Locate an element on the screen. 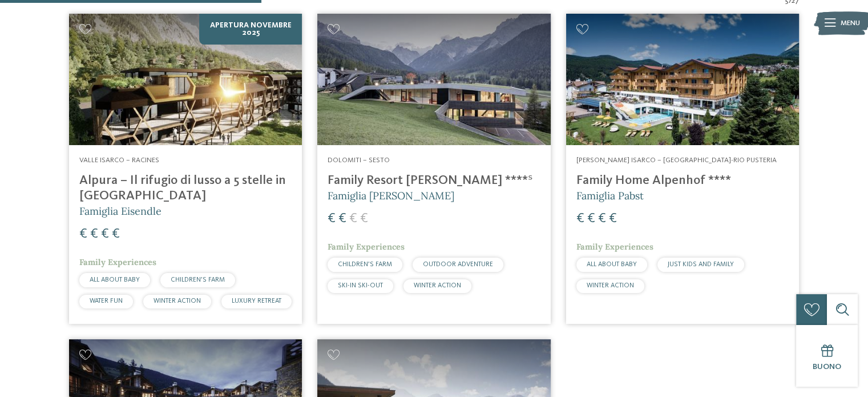 The image size is (868, 397). a: Cercate un hotel per famiglie? Qui troverete solo i migliori! Apertura novembre 2025 Valle Isarco... is located at coordinates (186, 169).